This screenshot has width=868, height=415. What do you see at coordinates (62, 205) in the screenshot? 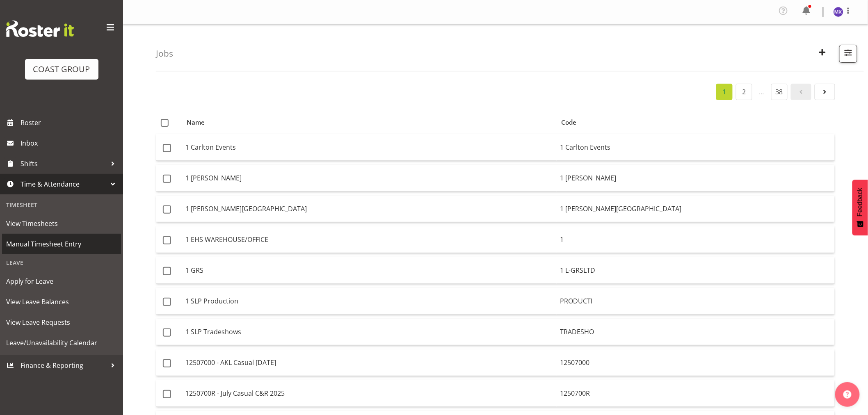
I see `div: Timesheet` at bounding box center [62, 205].